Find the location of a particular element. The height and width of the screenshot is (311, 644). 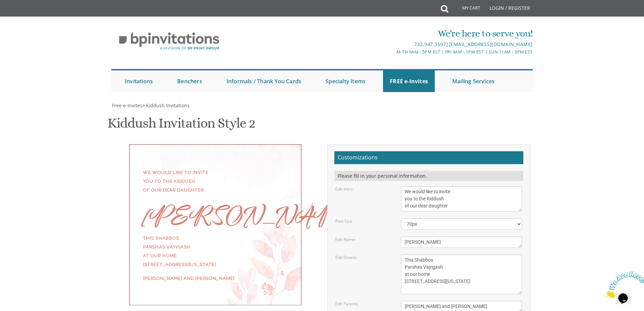

h1: Kiddush Invitation Style 2 is located at coordinates (181, 126).